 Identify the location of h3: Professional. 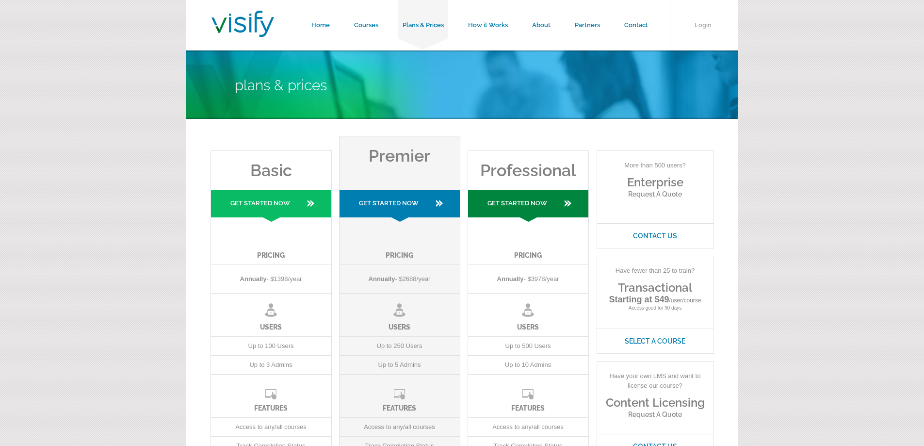
(528, 165).